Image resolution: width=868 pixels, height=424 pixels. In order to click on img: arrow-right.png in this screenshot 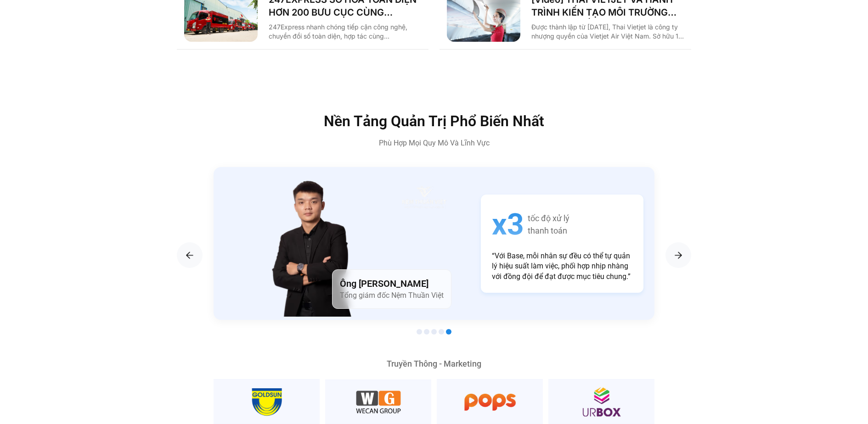, I will do `click(190, 256)`.